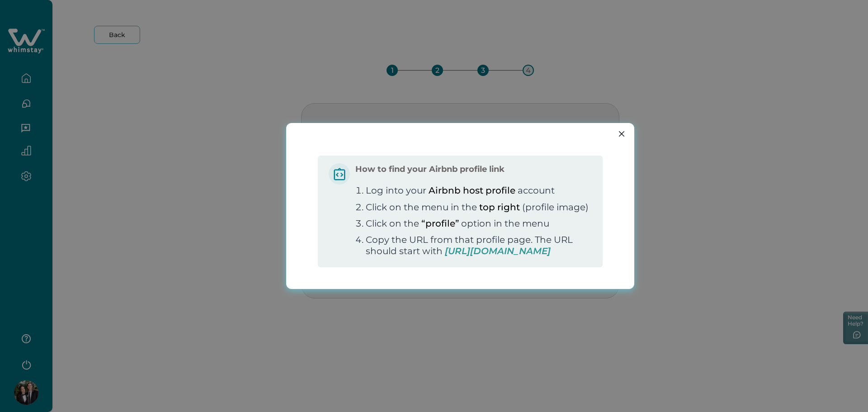 The height and width of the screenshot is (412, 868). Describe the element at coordinates (479, 190) in the screenshot. I see `li: Log into your account` at that location.